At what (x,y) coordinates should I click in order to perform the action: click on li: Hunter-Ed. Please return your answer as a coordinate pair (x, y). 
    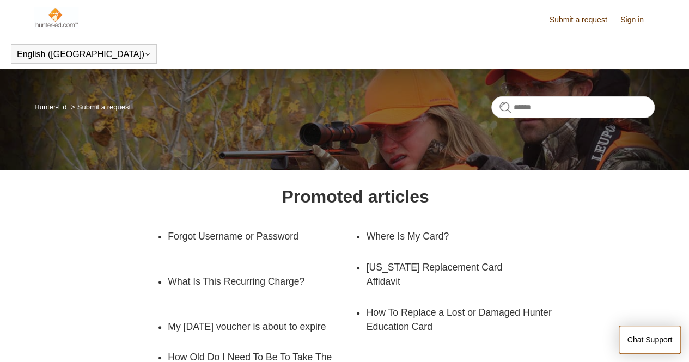
    Looking at the image, I should click on (51, 107).